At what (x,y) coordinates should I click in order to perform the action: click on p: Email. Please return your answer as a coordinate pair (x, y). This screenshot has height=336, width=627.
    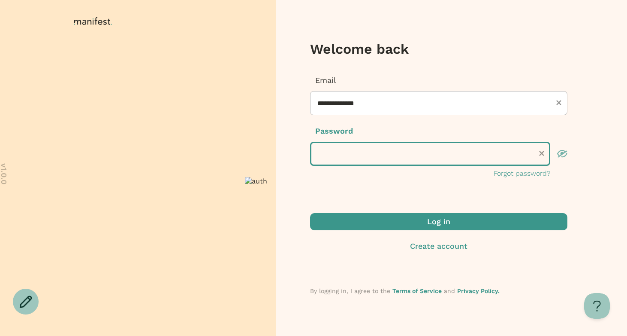
    Looking at the image, I should click on (439, 80).